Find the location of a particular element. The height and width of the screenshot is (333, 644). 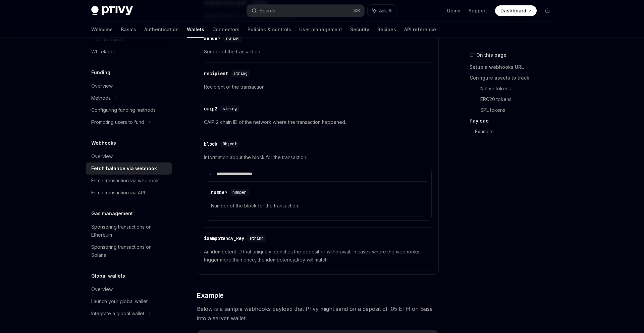

div: Configuring funding methods is located at coordinates (123, 110).